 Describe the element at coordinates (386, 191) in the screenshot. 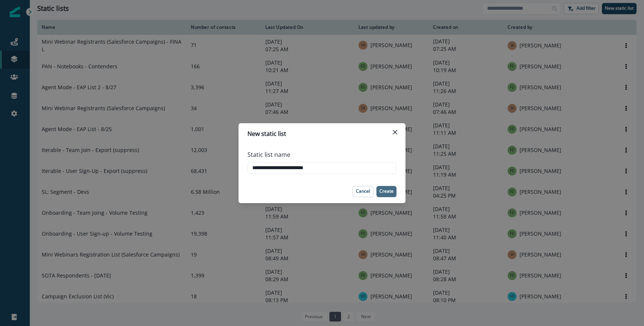

I see `button: Create` at that location.